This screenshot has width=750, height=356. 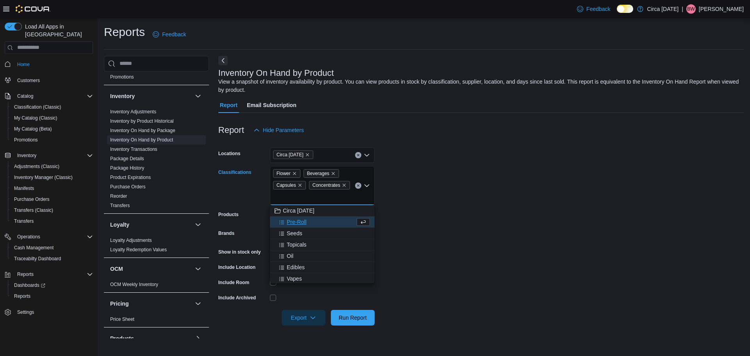 What do you see at coordinates (134, 284) in the screenshot?
I see `span: OCM Weekly Inventory` at bounding box center [134, 284].